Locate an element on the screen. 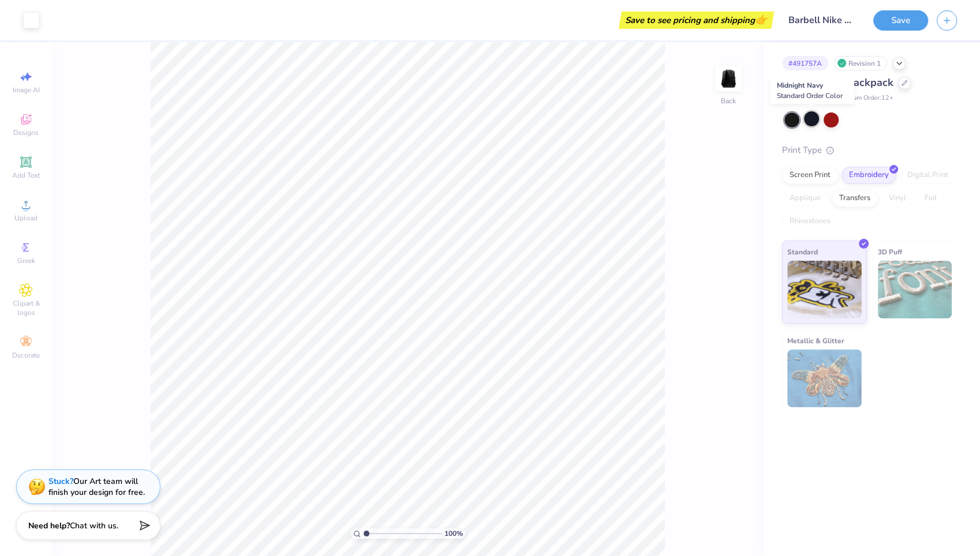 This screenshot has height=556, width=980. span: Upload is located at coordinates (26, 218).